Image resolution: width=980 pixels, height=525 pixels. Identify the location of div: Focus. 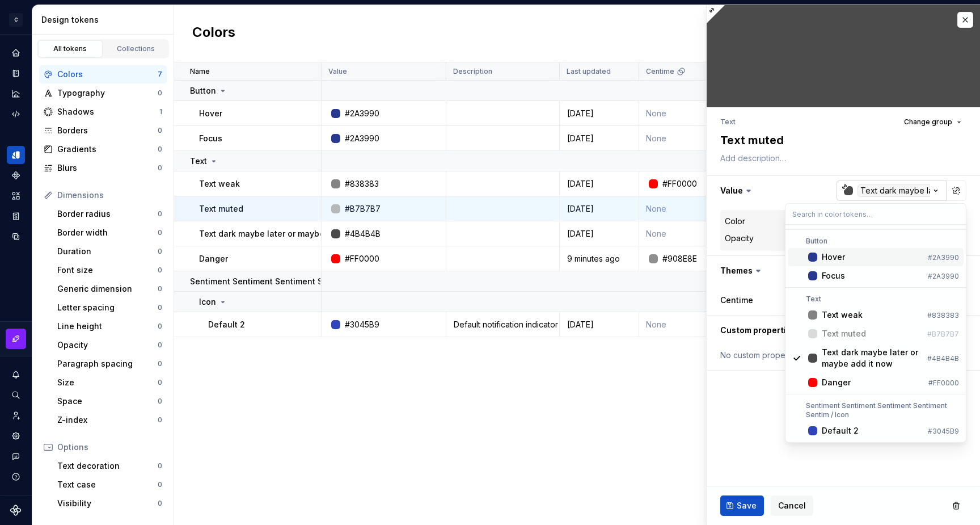
(833, 276).